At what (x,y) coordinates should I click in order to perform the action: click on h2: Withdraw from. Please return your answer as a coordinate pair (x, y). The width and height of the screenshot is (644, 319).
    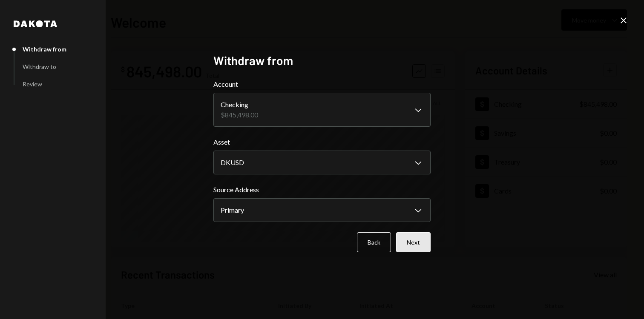
    Looking at the image, I should click on (322, 61).